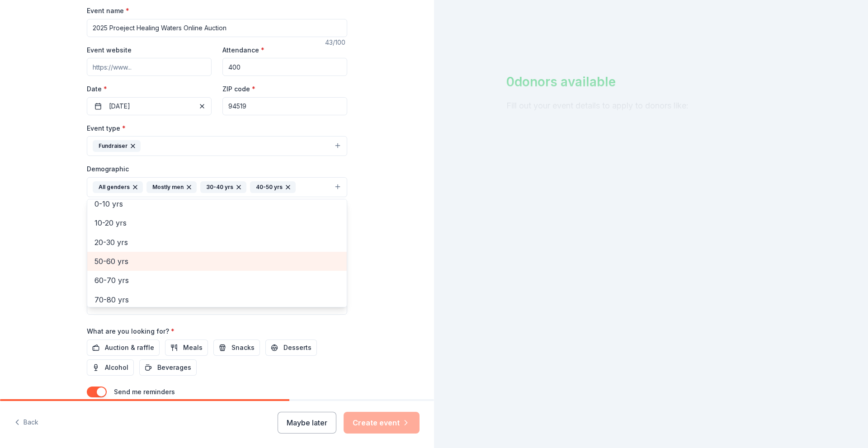  Describe the element at coordinates (273, 187) in the screenshot. I see `div: 40-50 yrs` at that location.